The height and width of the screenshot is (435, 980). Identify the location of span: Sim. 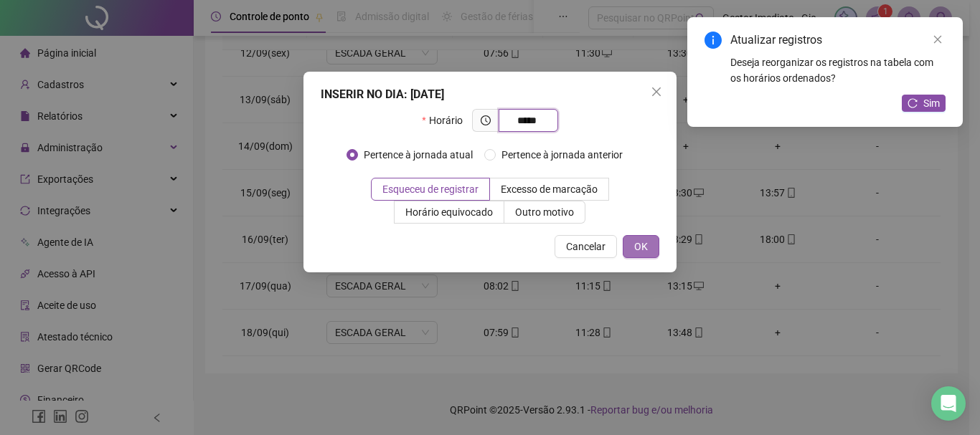
(931, 103).